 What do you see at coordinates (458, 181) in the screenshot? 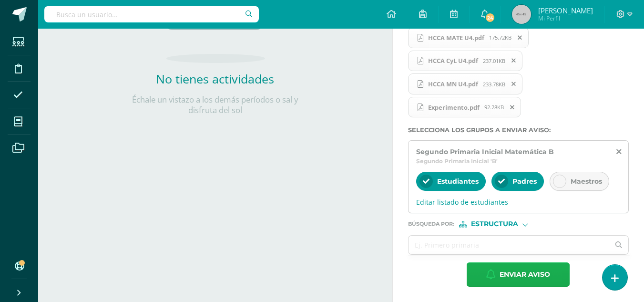
I see `span: Estudiantes` at bounding box center [458, 181].